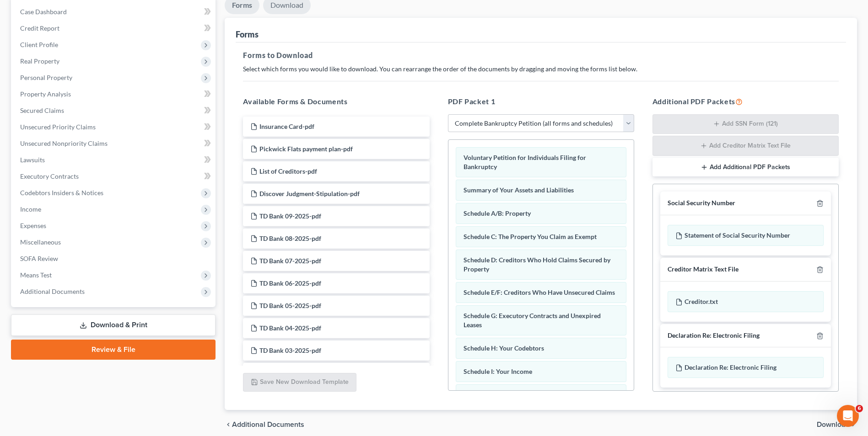  What do you see at coordinates (525, 162) in the screenshot?
I see `span: Voluntary Petition for Individuals Filing for Bankruptcy` at bounding box center [525, 162].